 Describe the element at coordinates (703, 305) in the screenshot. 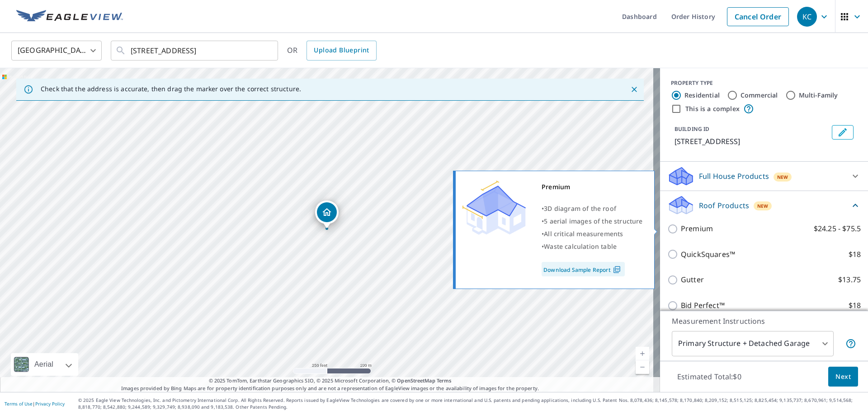

I see `p: Bid Perfect™` at that location.